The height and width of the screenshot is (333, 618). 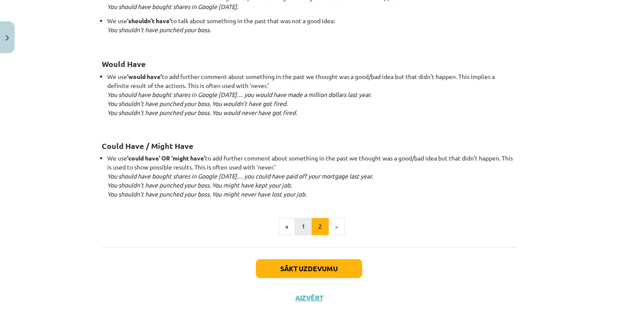 I want to click on em: You shouldn’t have punched your boss. You would never have got fired., so click(x=202, y=112).